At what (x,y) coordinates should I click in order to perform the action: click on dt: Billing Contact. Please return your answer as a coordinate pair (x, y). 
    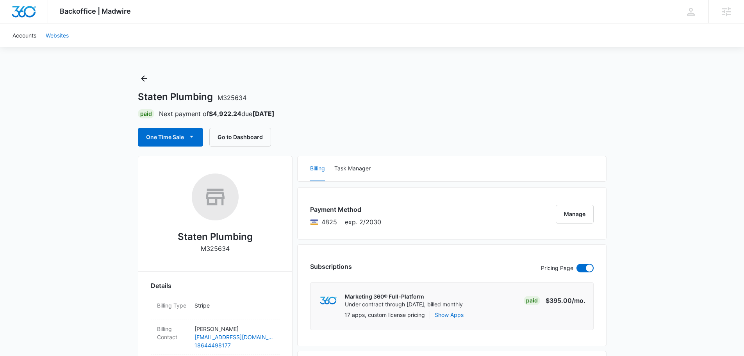
    Looking at the image, I should click on (173, 333).